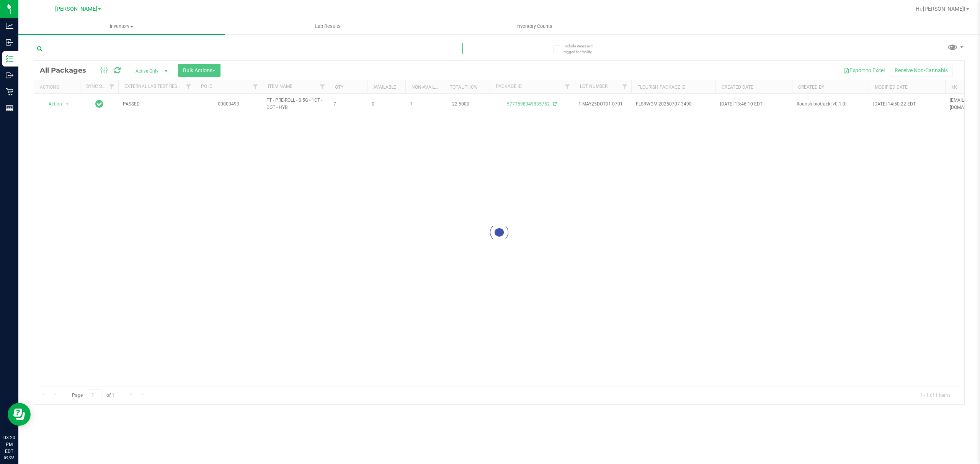 This screenshot has width=980, height=464. I want to click on a: Inventory, so click(121, 26).